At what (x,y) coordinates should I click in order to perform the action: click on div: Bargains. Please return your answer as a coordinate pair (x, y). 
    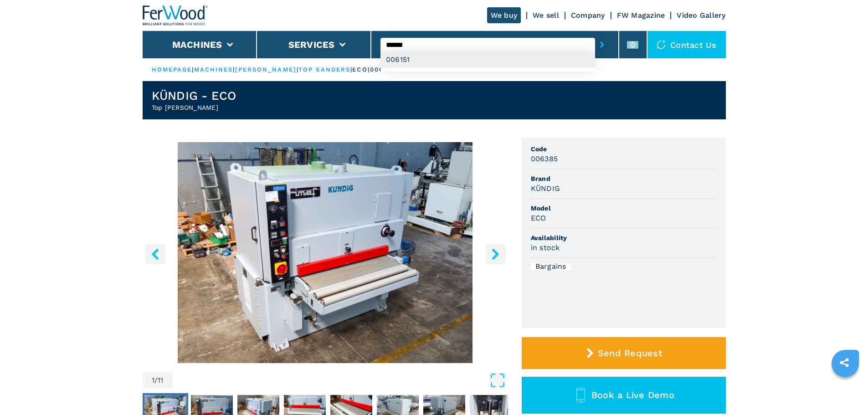
    Looking at the image, I should click on (551, 267).